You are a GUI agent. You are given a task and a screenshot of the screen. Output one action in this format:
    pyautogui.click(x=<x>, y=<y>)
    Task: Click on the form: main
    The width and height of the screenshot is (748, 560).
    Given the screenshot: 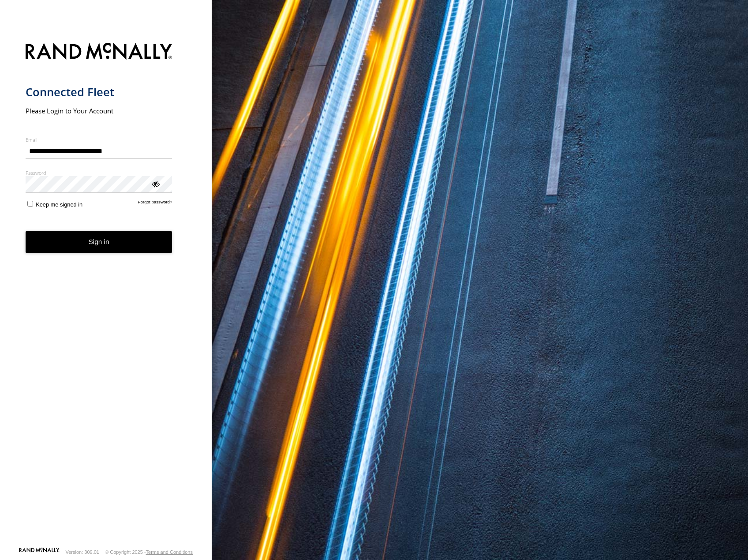 What is the action you would take?
    pyautogui.click(x=106, y=292)
    